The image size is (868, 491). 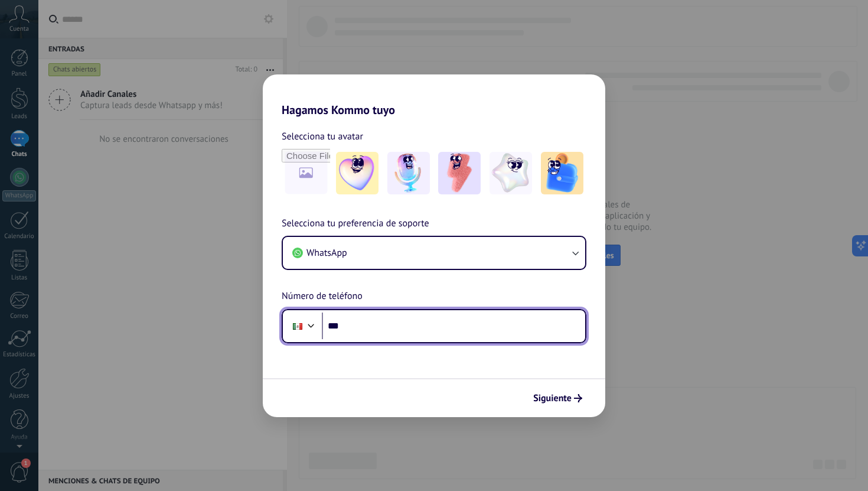 What do you see at coordinates (298, 326) in the screenshot?
I see `div: Mexico: + 52` at bounding box center [298, 326].